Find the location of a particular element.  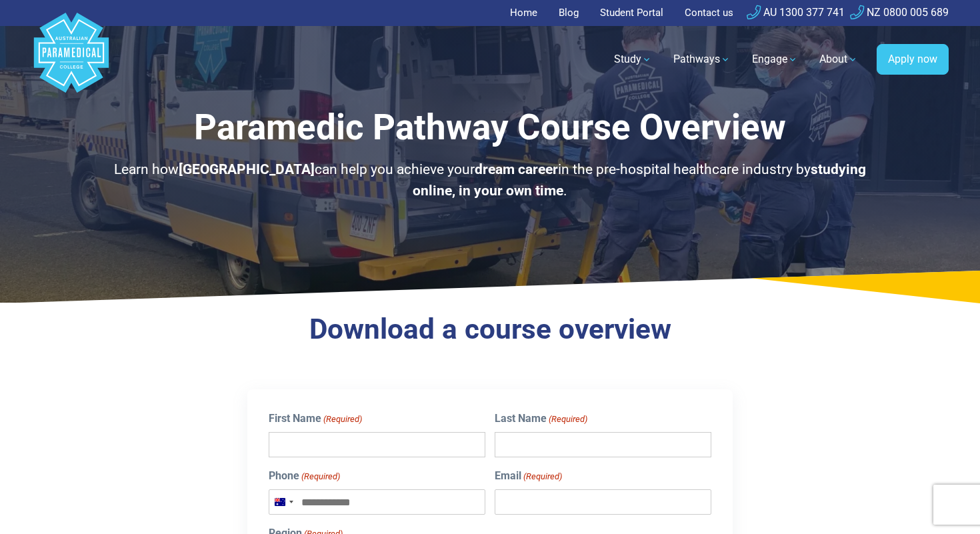

a: Australian Paramedical College is located at coordinates (72, 59).